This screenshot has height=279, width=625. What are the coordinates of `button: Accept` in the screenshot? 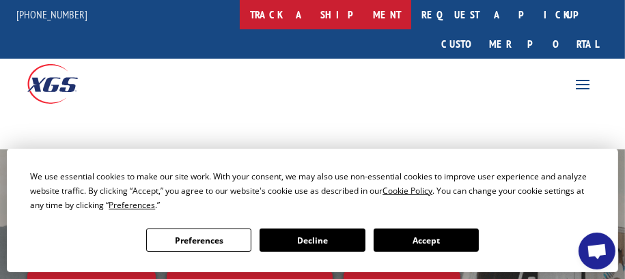 It's located at (426, 241).